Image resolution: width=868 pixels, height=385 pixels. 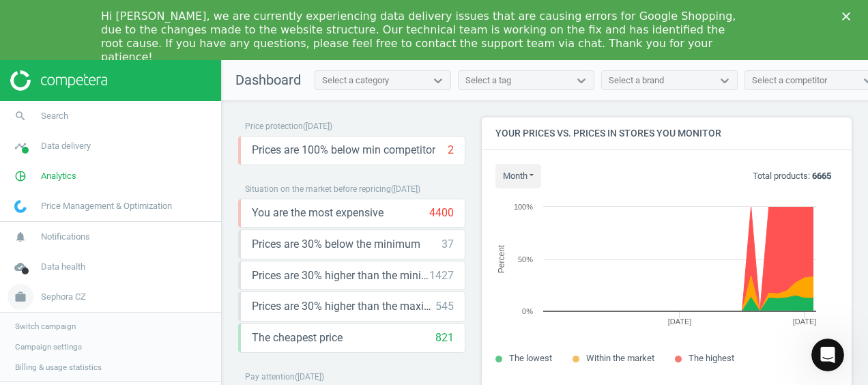 What do you see at coordinates (21, 116) in the screenshot?
I see `i: search` at bounding box center [21, 116].